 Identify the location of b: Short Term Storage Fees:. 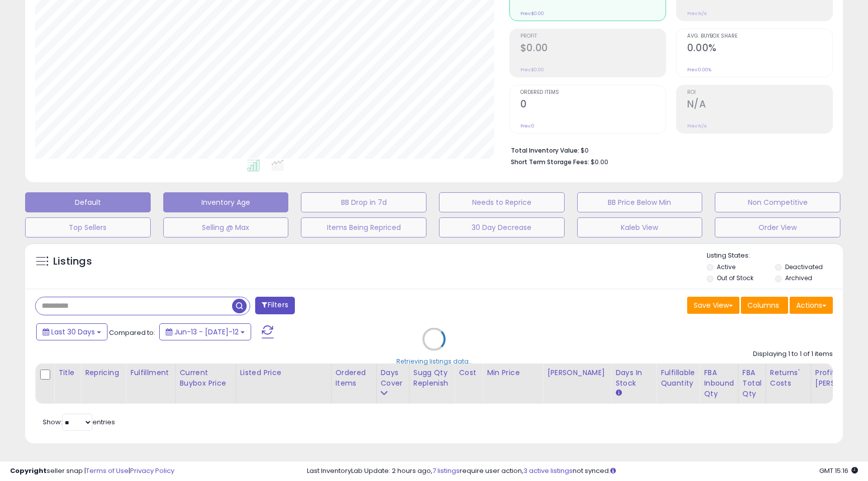
(550, 162).